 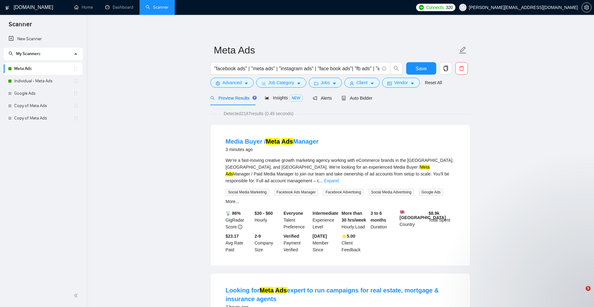 I want to click on li: New Scanner, so click(x=43, y=39).